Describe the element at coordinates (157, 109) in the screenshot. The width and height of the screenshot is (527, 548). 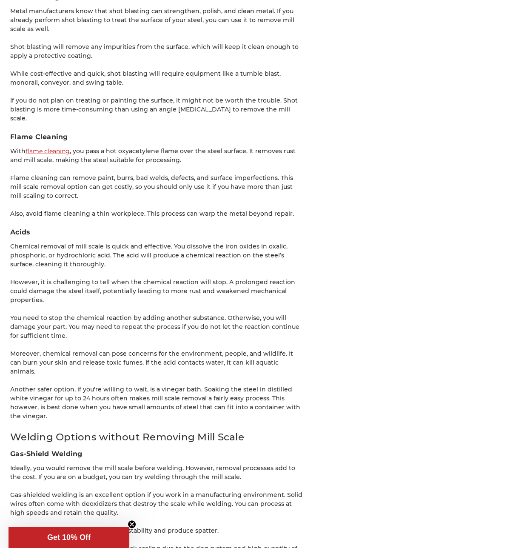
I see `p: If you do not plan on treating or painting the surface, it might not be worth the trouble. Shot b...` at that location.